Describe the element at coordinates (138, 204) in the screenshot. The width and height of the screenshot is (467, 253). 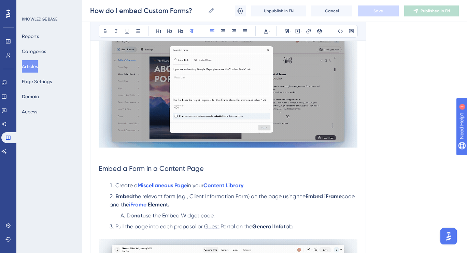
I see `a: iFrame` at that location.